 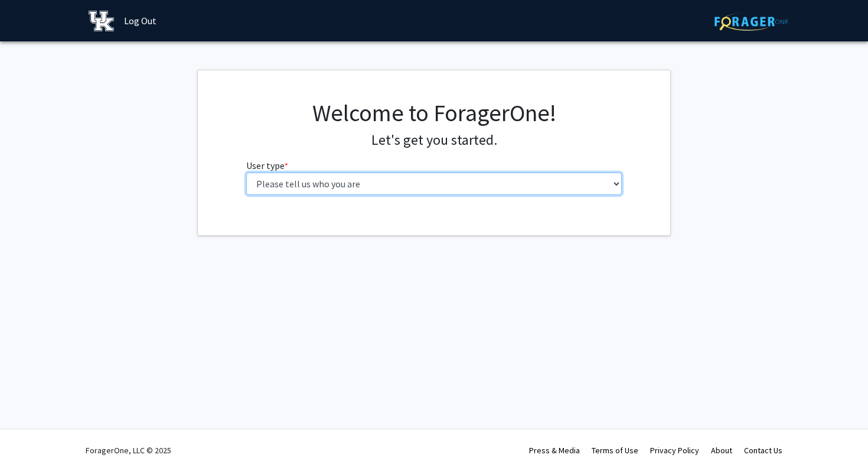 What do you see at coordinates (267, 165) in the screenshot?
I see `label: User type` at bounding box center [267, 165].